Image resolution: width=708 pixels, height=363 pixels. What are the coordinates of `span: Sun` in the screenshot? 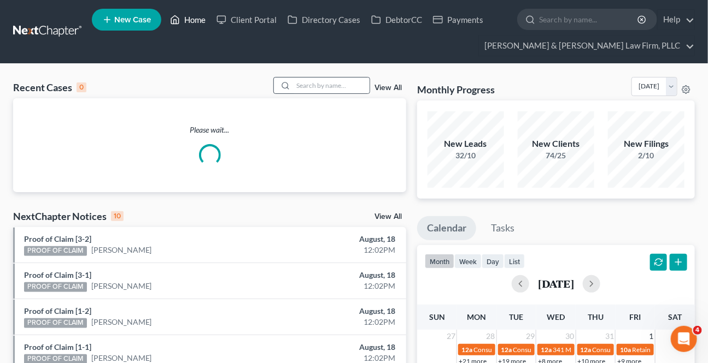 It's located at (437, 317).